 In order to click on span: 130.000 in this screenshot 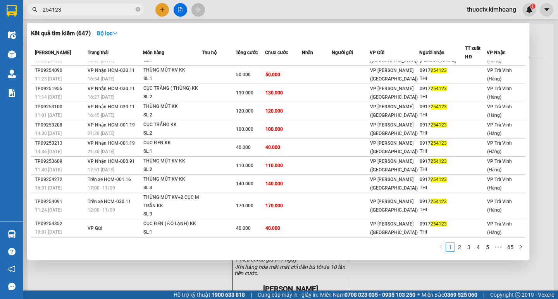, I will do `click(274, 93)`.